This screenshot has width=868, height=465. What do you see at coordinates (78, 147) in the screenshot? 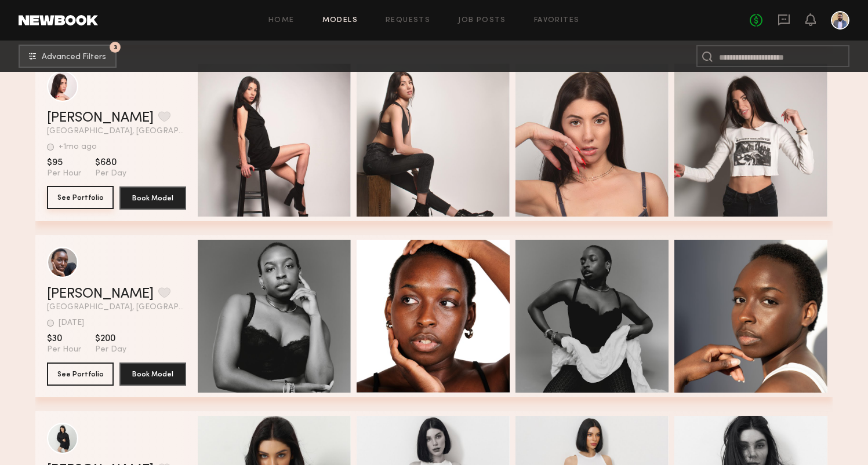
I see `div: +1mo ago` at bounding box center [78, 147].